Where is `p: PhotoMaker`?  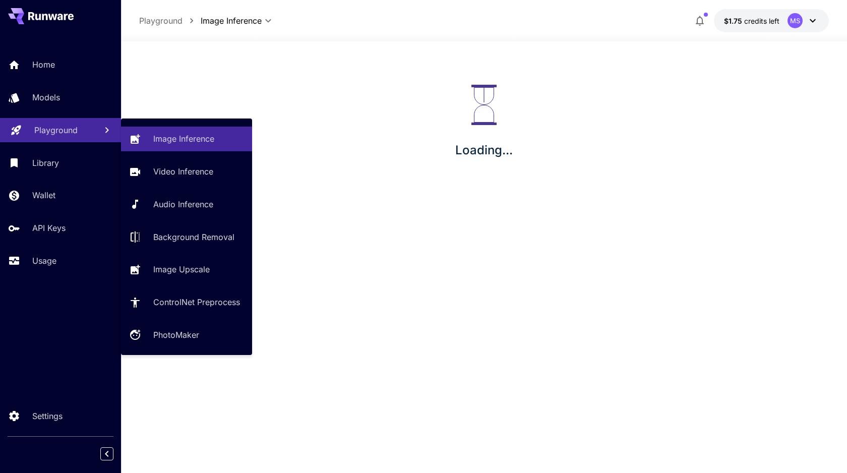
p: PhotoMaker is located at coordinates (176, 335).